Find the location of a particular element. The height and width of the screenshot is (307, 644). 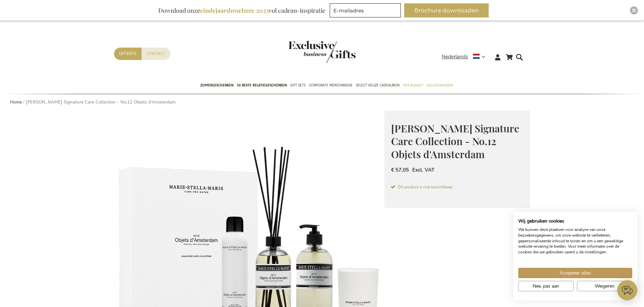

span: € 57,05 is located at coordinates (400, 170).